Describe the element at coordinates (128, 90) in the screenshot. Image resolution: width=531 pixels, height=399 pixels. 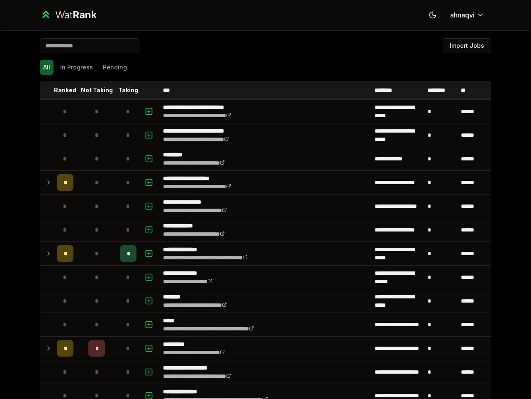
I see `p: Taking` at that location.